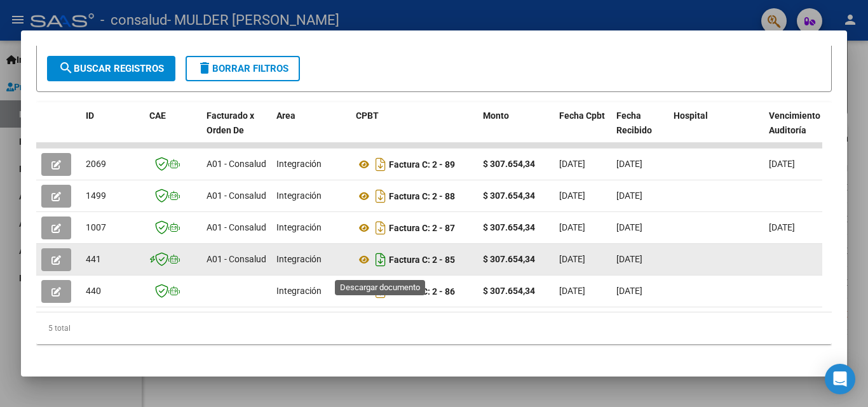  Describe the element at coordinates (96, 227) in the screenshot. I see `span: 1007` at that location.